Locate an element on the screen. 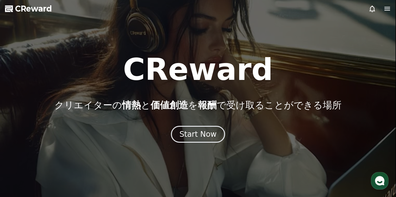  span: CReward is located at coordinates (33, 9).